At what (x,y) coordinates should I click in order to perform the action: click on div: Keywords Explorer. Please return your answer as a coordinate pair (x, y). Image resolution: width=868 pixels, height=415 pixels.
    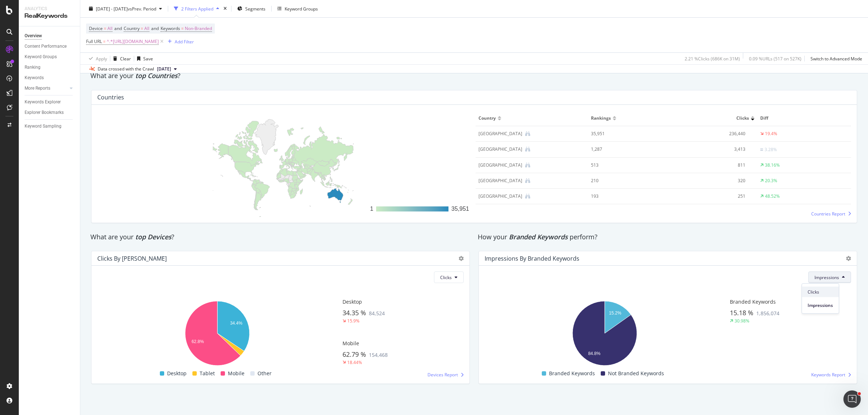
    Looking at the image, I should click on (43, 102).